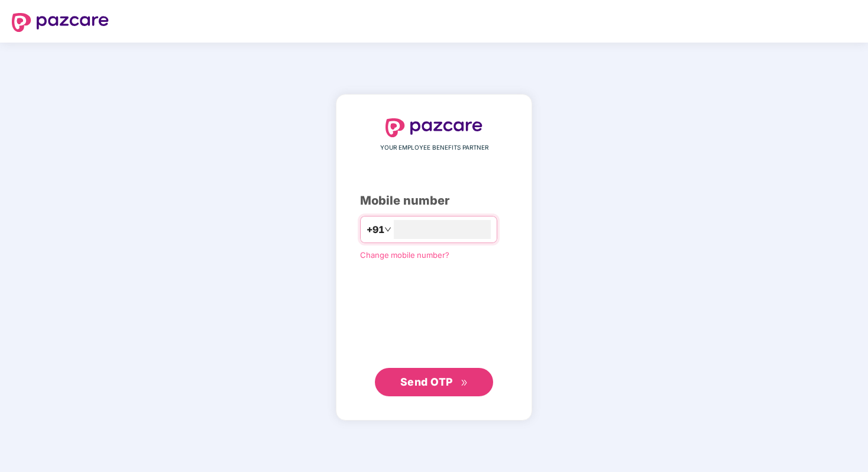 The width and height of the screenshot is (868, 472). I want to click on span: down, so click(388, 230).